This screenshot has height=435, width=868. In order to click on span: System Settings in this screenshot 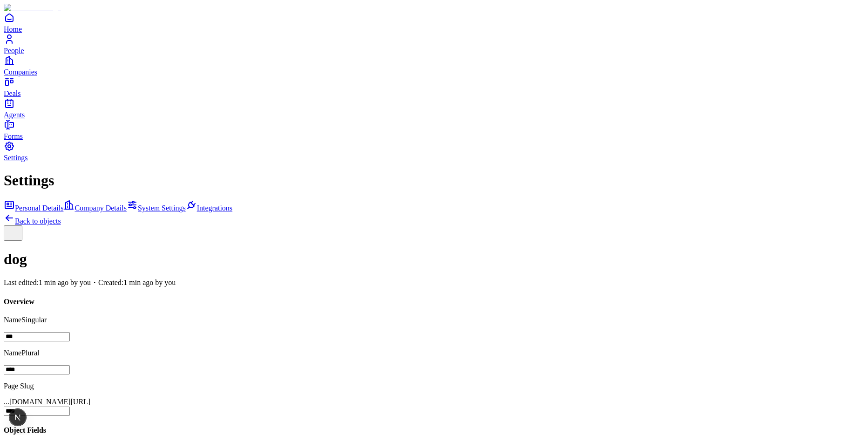, I will do `click(161, 208)`.